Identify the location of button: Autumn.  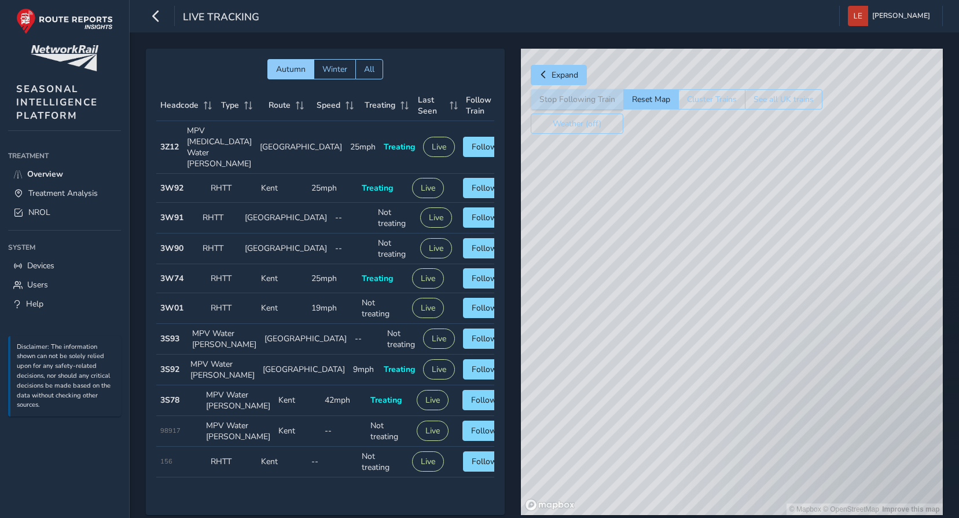
(291, 69).